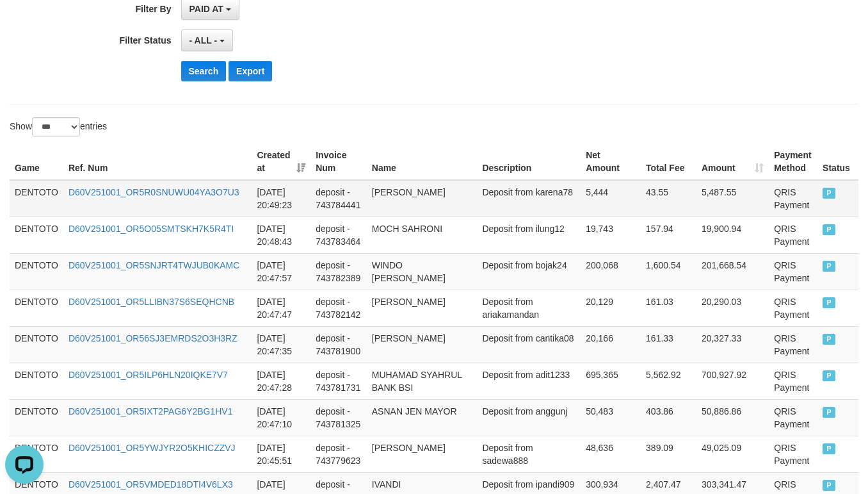 This screenshot has height=494, width=868. I want to click on a: D60V251001_OR5VMDED18DTI4V6LX3, so click(150, 484).